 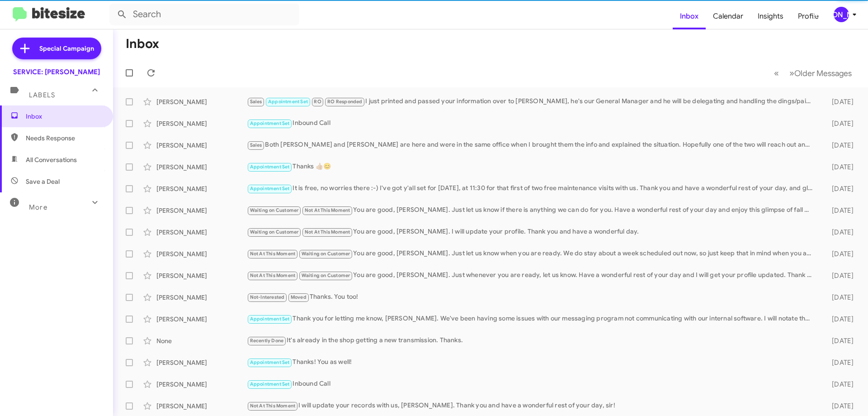 I want to click on nav: Page navigation example, so click(x=813, y=73).